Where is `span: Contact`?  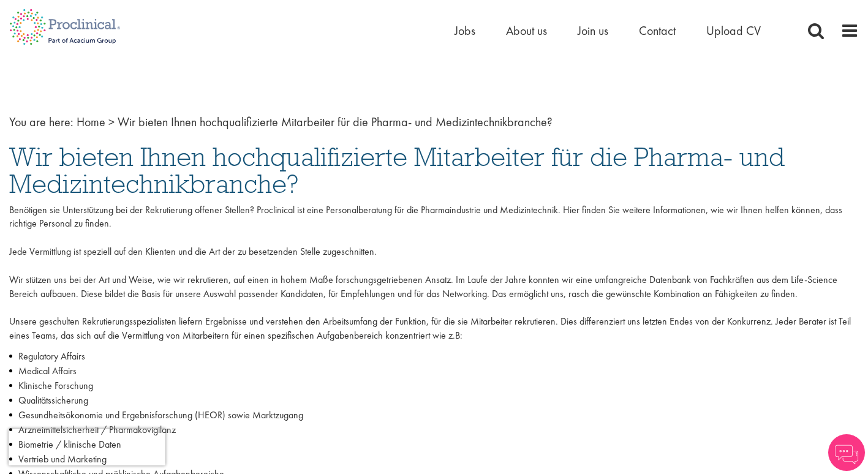 span: Contact is located at coordinates (657, 31).